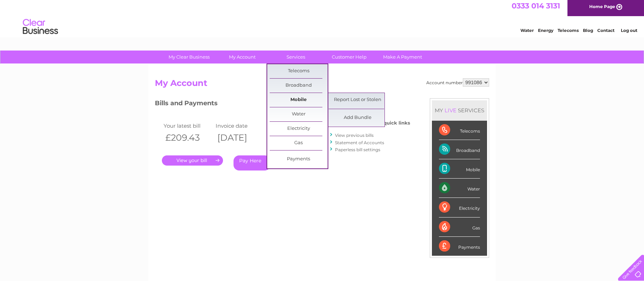 The width and height of the screenshot is (644, 281). Describe the element at coordinates (252, 163) in the screenshot. I see `a: Pay Here` at that location.